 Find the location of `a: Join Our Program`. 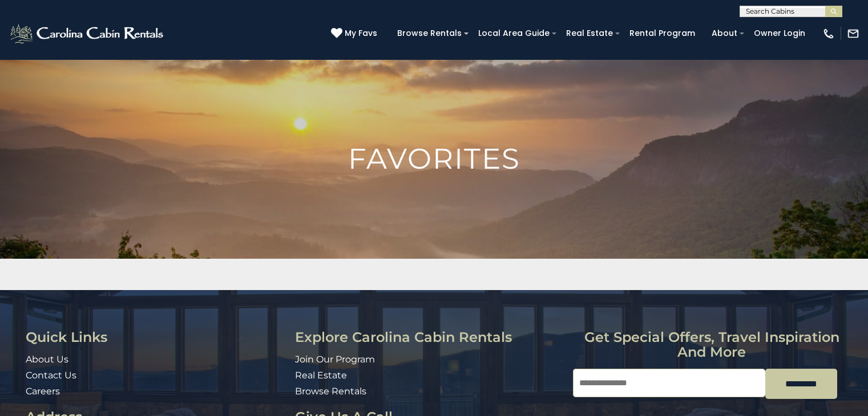

a: Join Our Program is located at coordinates (335, 359).